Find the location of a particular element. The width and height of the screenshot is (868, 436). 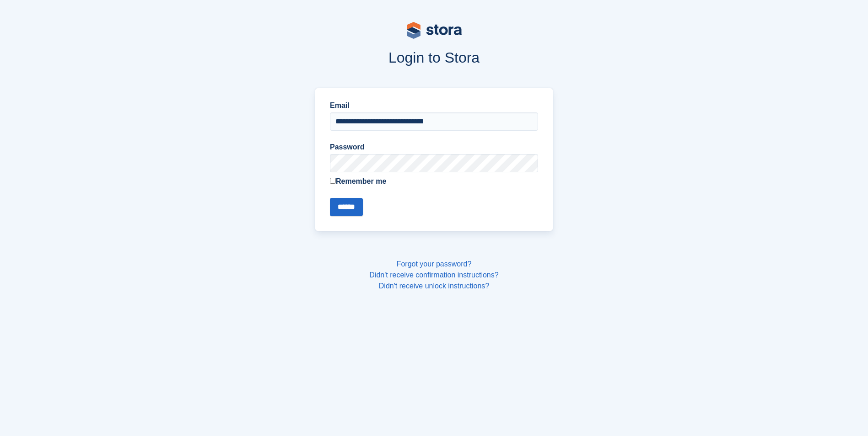

h1: Login to Stora is located at coordinates (434, 57).